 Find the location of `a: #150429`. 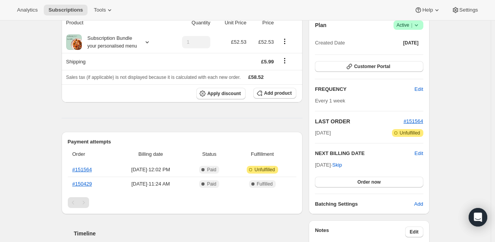

a: #150429 is located at coordinates (82, 184).